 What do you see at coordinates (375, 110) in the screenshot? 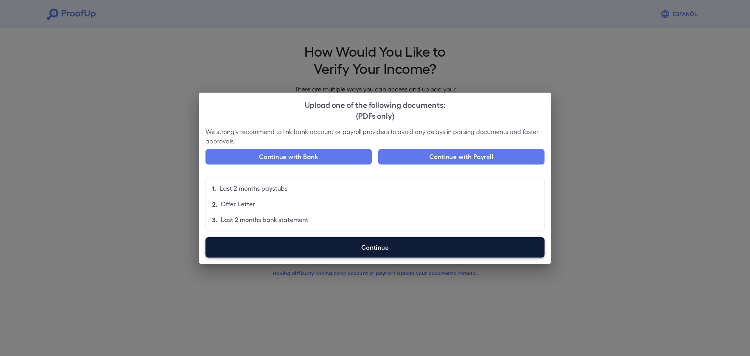
I see `h2: Upload one of the following documents:` at bounding box center [375, 110].